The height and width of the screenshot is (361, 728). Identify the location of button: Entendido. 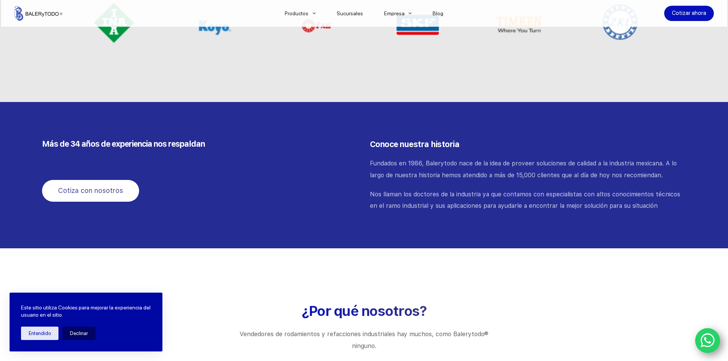
(40, 333).